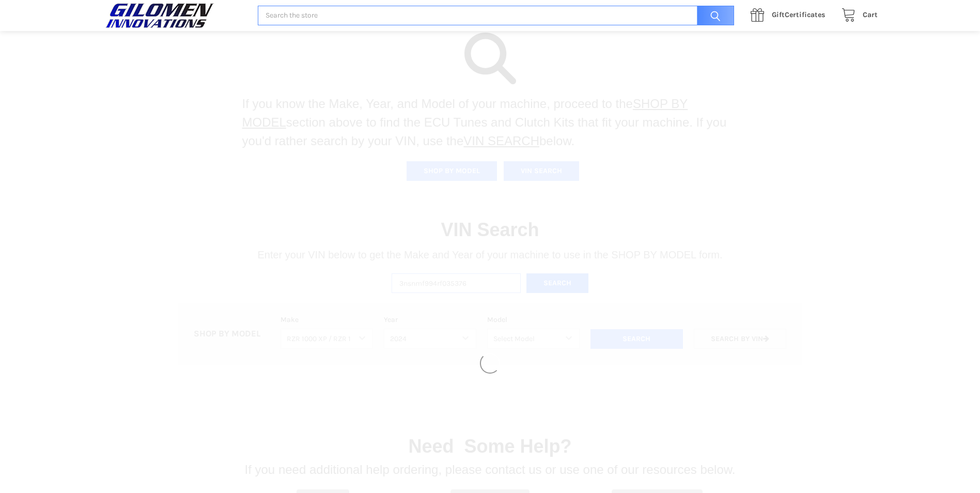  Describe the element at coordinates (870, 14) in the screenshot. I see `span: Cart` at that location.